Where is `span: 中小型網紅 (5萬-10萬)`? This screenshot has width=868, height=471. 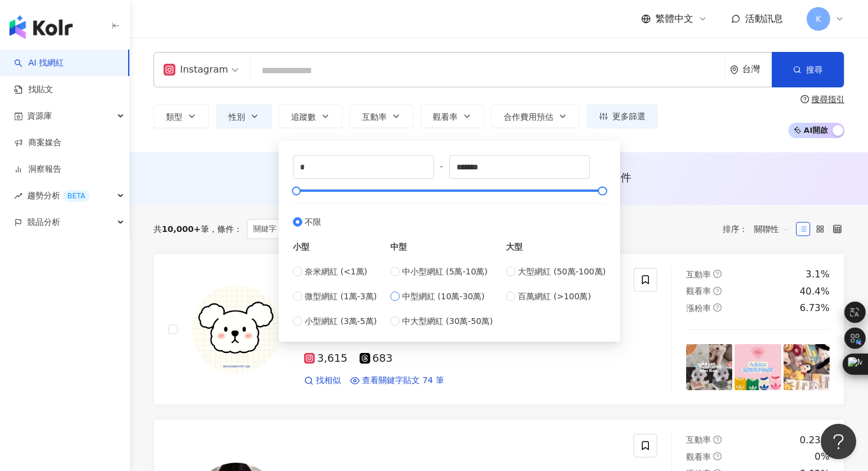 span: 中小型網紅 (5萬-10萬) is located at coordinates (445, 272).